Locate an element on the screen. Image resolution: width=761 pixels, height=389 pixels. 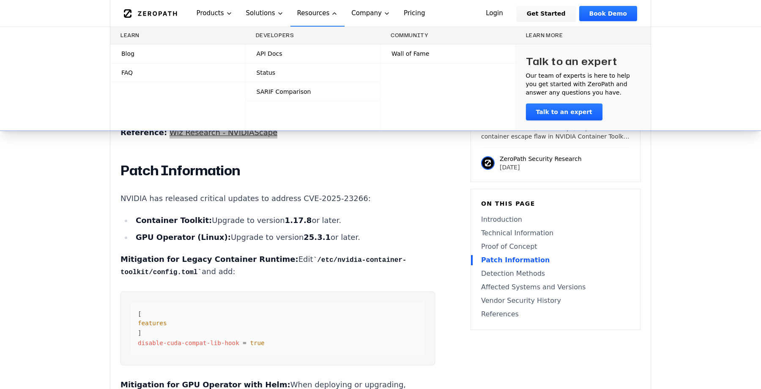
h6: On this page is located at coordinates (555, 204).